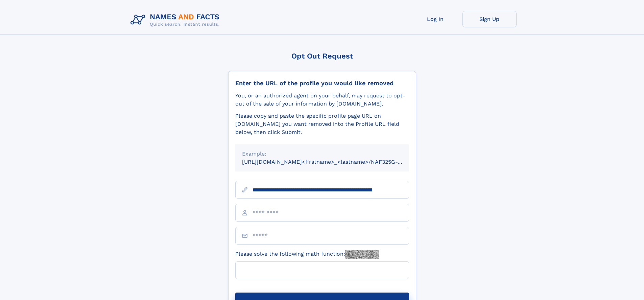 This screenshot has height=300, width=644. Describe the element at coordinates (322, 56) in the screenshot. I see `div: Opt Out Request` at that location.